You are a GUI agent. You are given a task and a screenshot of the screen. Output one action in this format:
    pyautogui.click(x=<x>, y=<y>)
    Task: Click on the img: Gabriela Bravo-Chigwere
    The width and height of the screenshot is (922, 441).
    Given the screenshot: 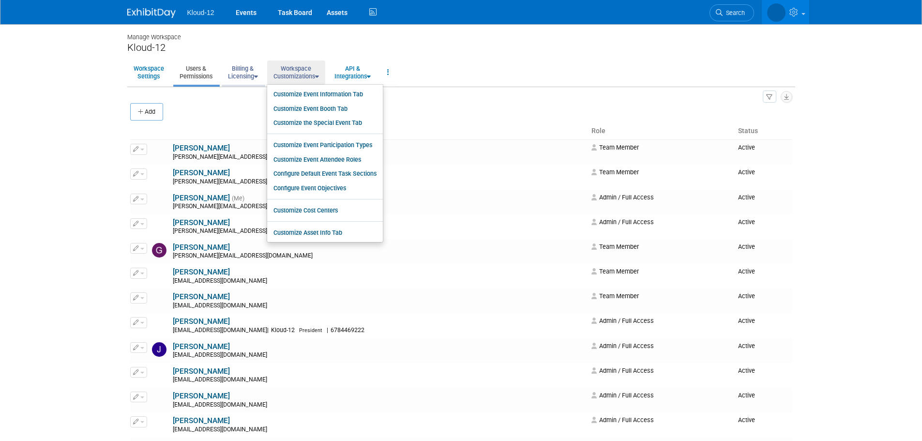 What is the action you would take?
    pyautogui.click(x=159, y=226)
    